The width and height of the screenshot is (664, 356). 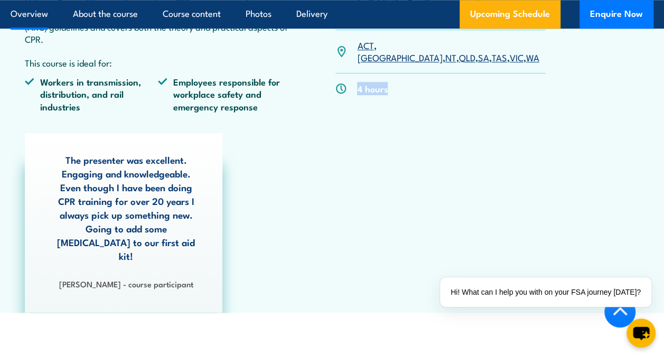 What do you see at coordinates (91, 94) in the screenshot?
I see `li: Workers in transmission, distribution, and rail industries` at bounding box center [91, 94].